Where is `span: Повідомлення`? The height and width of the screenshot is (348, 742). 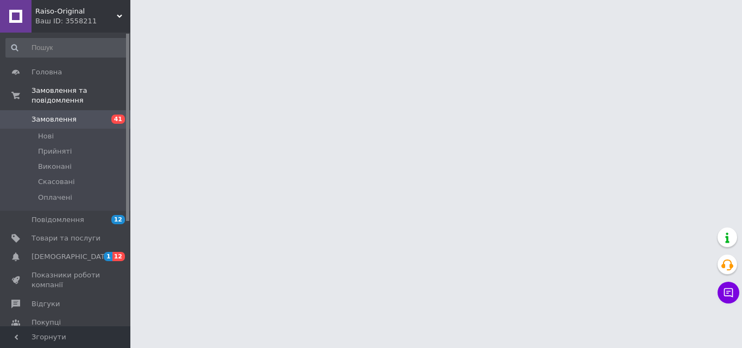
span: Повідомлення is located at coordinates (58, 220).